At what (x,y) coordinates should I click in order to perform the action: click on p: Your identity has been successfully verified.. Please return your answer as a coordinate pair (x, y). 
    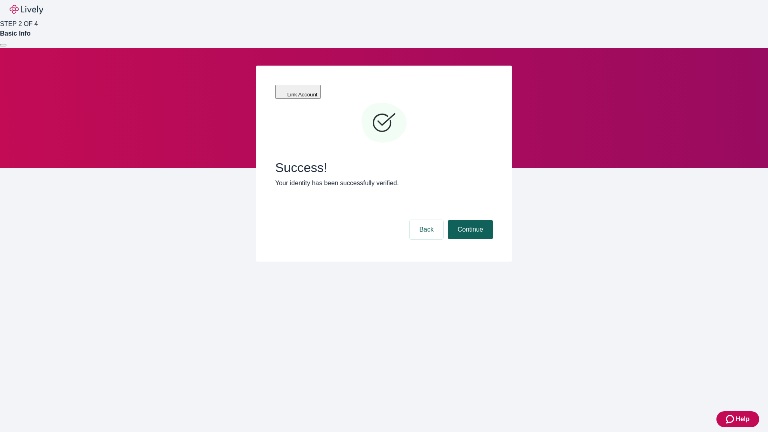
    Looking at the image, I should click on (384, 183).